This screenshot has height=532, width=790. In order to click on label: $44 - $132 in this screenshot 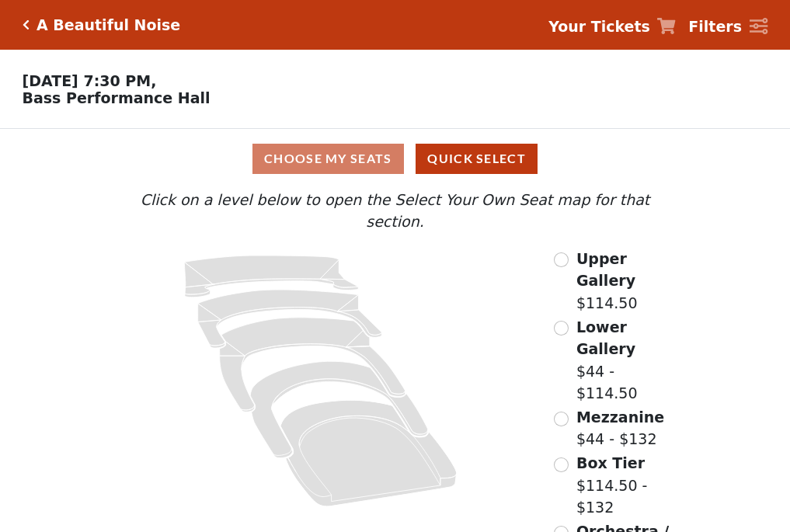, I will do `click(620, 428)`.